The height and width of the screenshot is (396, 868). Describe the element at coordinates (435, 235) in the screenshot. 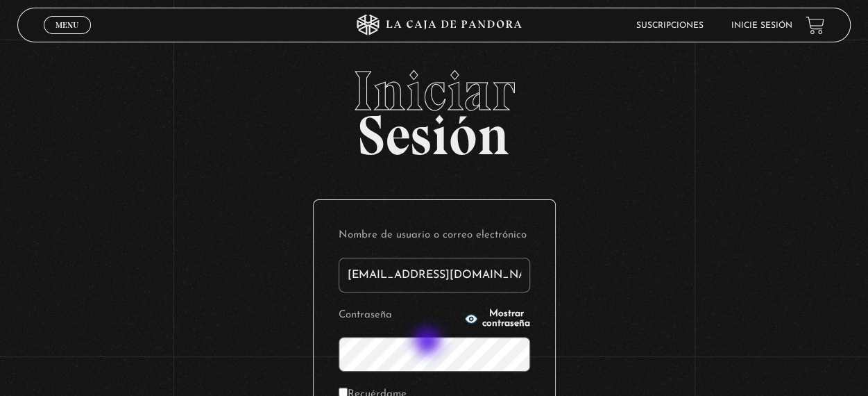

I see `label: Nombre de usuario o correo electrónico` at that location.